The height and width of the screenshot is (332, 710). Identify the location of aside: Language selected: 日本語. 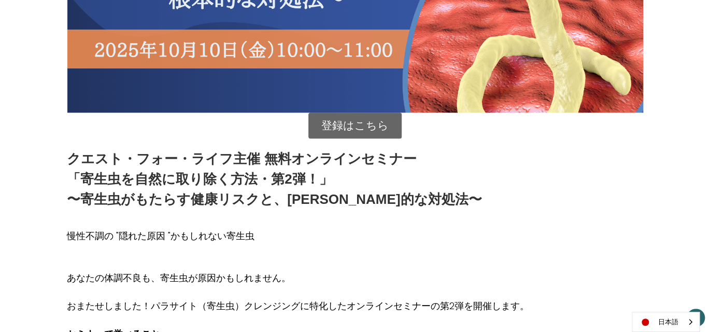
(666, 321).